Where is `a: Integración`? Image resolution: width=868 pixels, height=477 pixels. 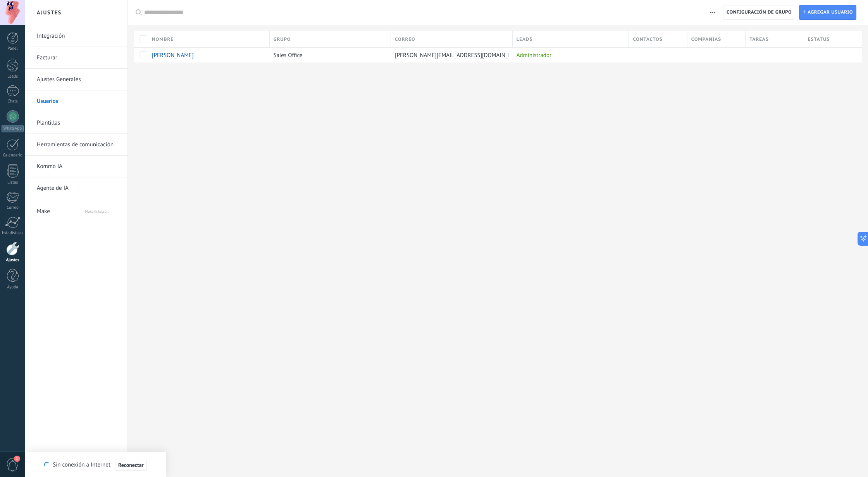
a: Integración is located at coordinates (79, 36).